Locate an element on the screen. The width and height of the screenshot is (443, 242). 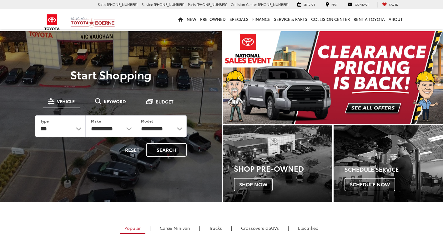
a: Home is located at coordinates (180, 19).